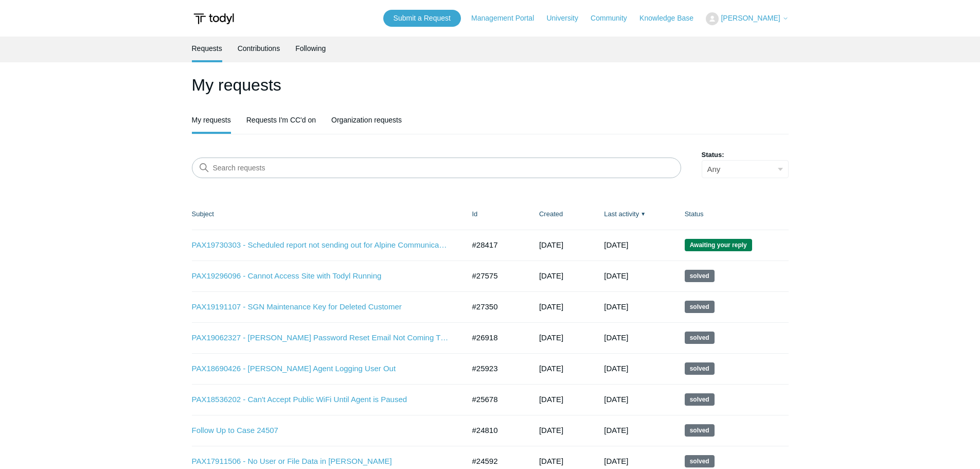 This screenshot has height=469, width=980. Describe the element at coordinates (672, 18) in the screenshot. I see `a: Knowledge Base` at that location.